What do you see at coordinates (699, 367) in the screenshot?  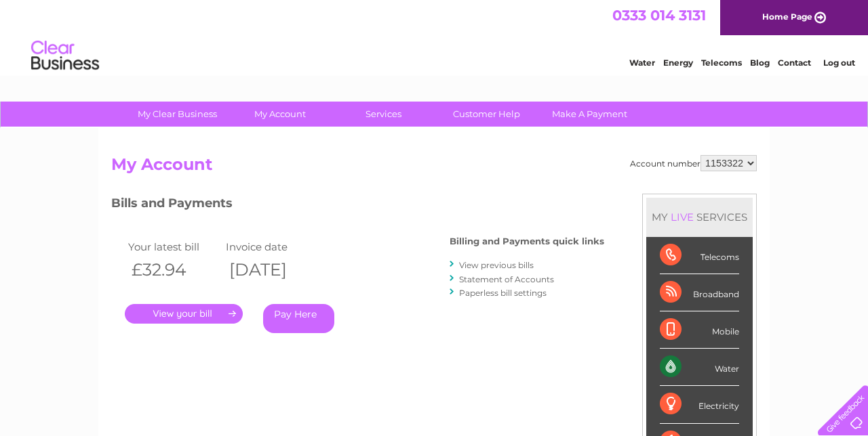 I see `div: Water` at bounding box center [699, 367].